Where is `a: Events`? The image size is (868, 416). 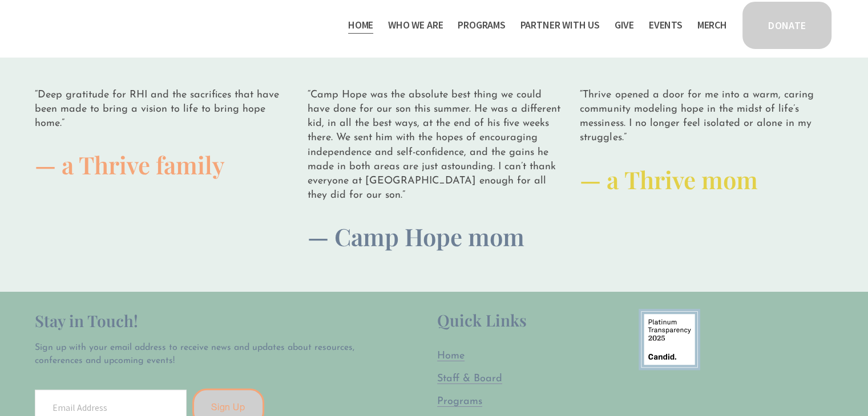
a: Events is located at coordinates (665, 25).